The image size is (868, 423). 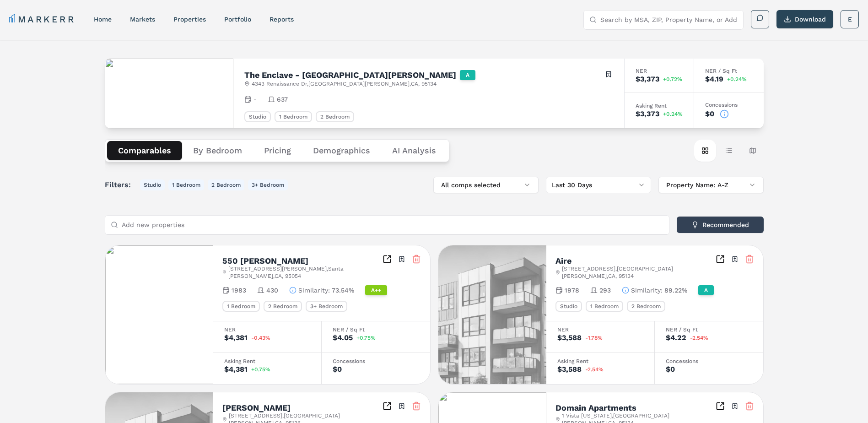 I want to click on span: 430, so click(x=273, y=290).